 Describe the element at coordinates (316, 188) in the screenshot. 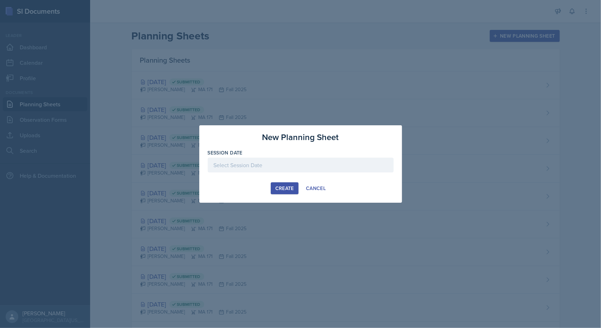

I see `div: Cancel` at that location.